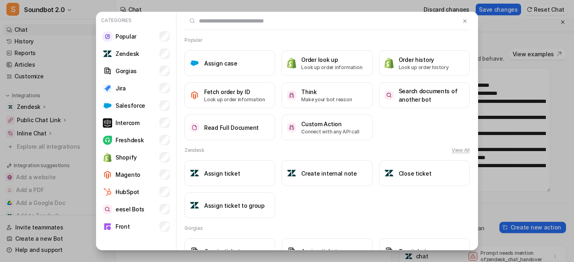 This screenshot has height=262, width=574. I want to click on p: HubSpot, so click(127, 191).